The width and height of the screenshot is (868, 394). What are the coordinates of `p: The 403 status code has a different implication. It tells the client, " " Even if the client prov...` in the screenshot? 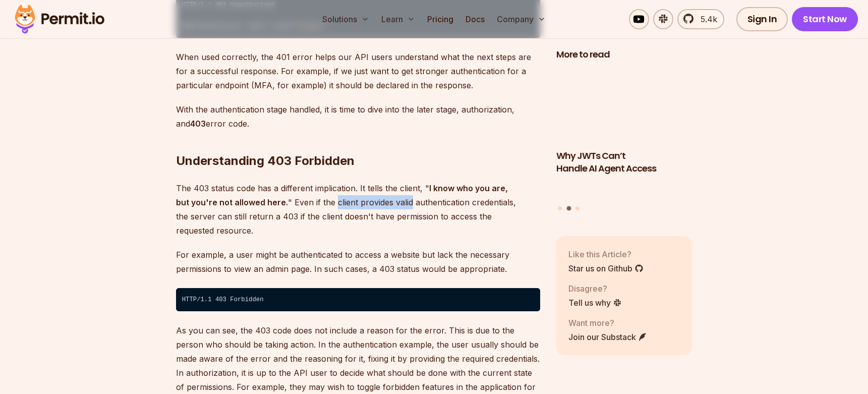 It's located at (358, 209).